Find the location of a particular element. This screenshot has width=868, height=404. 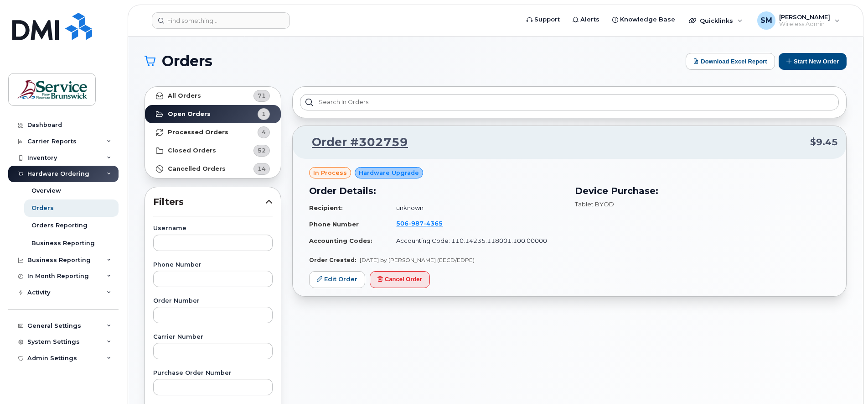

a: All Orders71 is located at coordinates (213, 96).